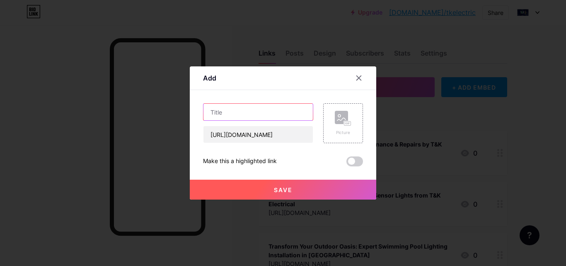 This screenshot has height=266, width=566. I want to click on input: URL, so click(258, 134).